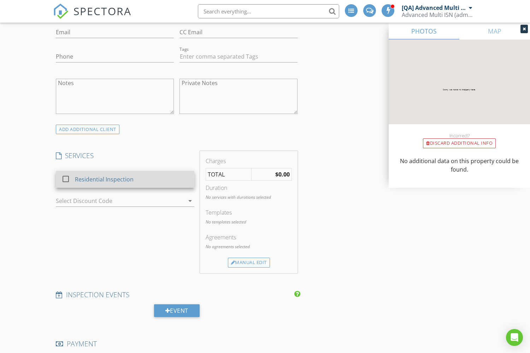 The height and width of the screenshot is (353, 530). What do you see at coordinates (459, 165) in the screenshot?
I see `p: No additional data on this property could be found.` at bounding box center [459, 165].